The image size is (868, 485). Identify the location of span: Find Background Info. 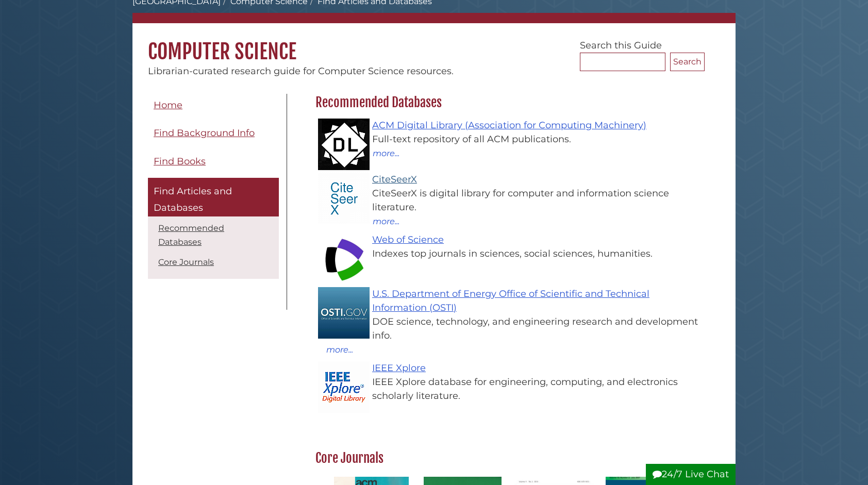
(204, 133).